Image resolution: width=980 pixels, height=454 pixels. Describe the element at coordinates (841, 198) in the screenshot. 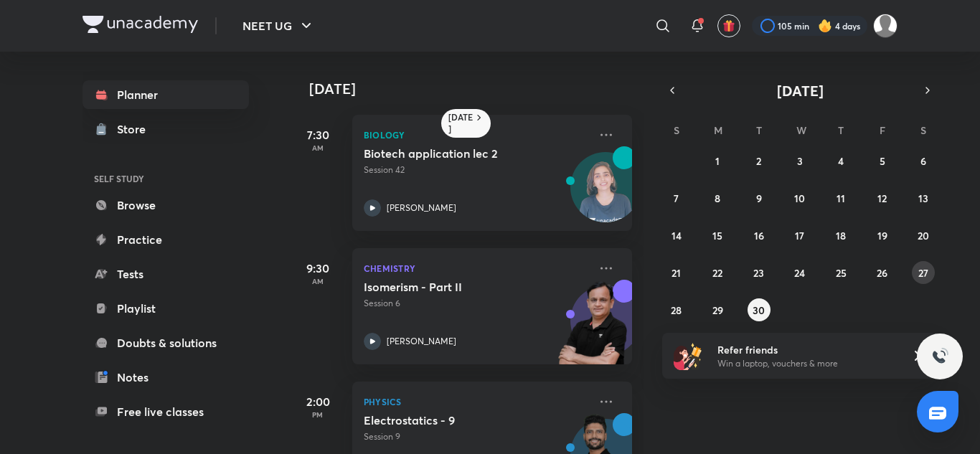

I see `abbr: September 11, 2025` at that location.